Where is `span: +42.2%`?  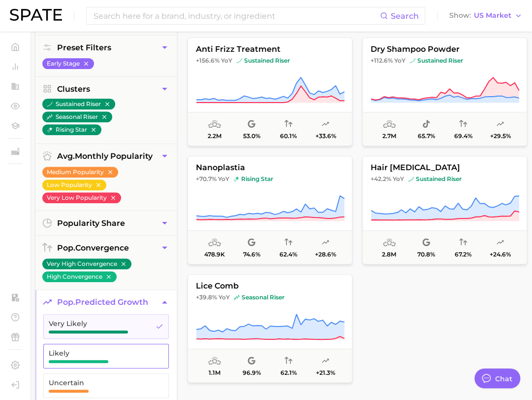 span: +42.2% is located at coordinates (381, 178).